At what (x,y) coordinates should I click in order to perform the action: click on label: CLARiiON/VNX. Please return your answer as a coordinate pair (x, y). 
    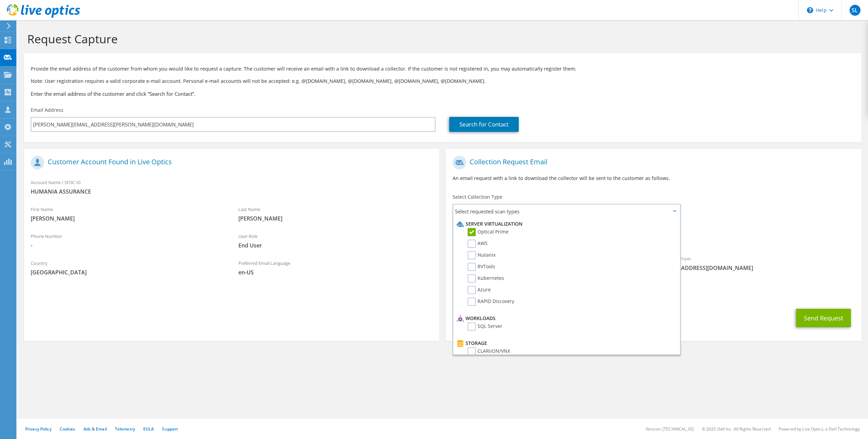
    Looking at the image, I should click on (489, 351).